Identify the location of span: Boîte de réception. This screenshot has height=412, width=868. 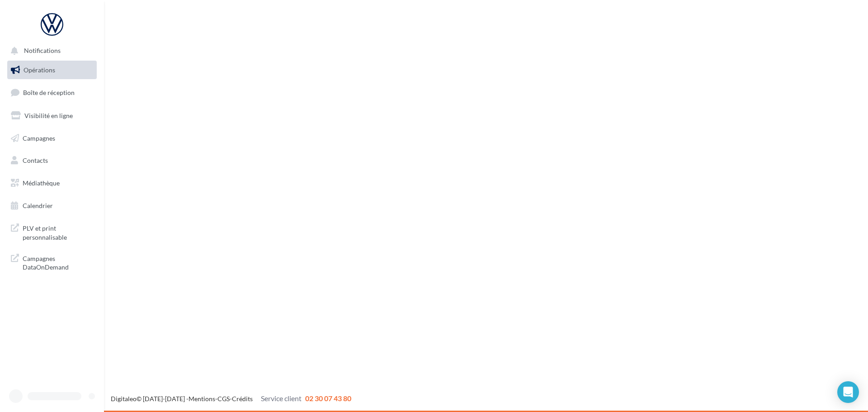
(49, 92).